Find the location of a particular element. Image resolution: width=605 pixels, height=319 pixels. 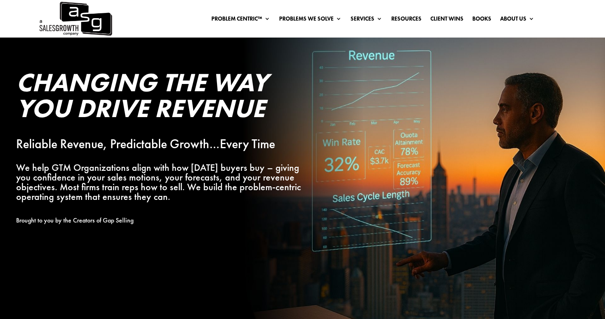

a: About Us is located at coordinates (517, 20).